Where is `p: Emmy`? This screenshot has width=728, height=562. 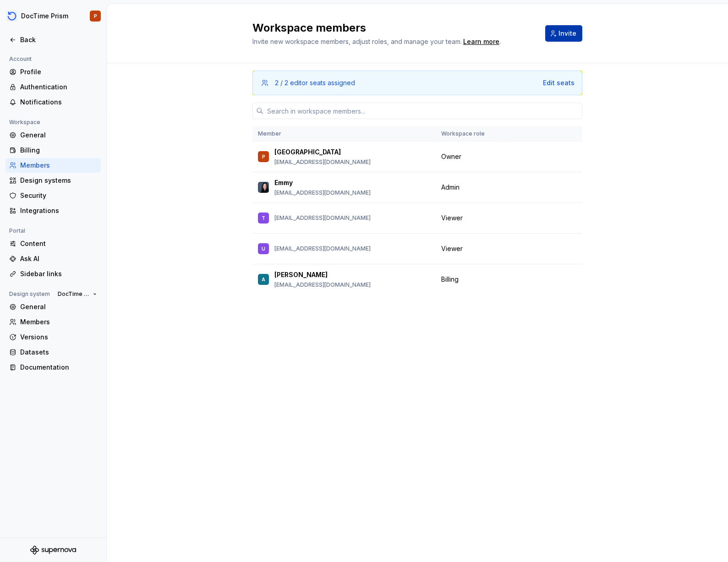 p: Emmy is located at coordinates (283, 182).